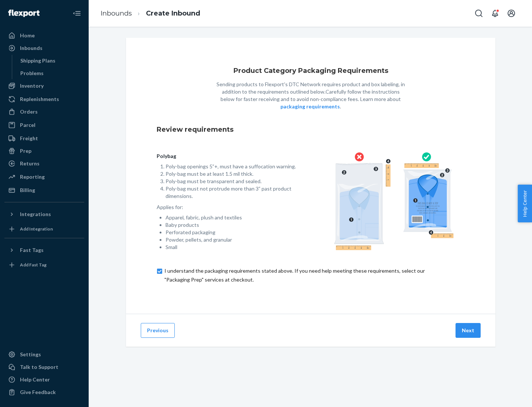  What do you see at coordinates (51, 73) in the screenshot?
I see `a: Problems` at bounding box center [51, 73].